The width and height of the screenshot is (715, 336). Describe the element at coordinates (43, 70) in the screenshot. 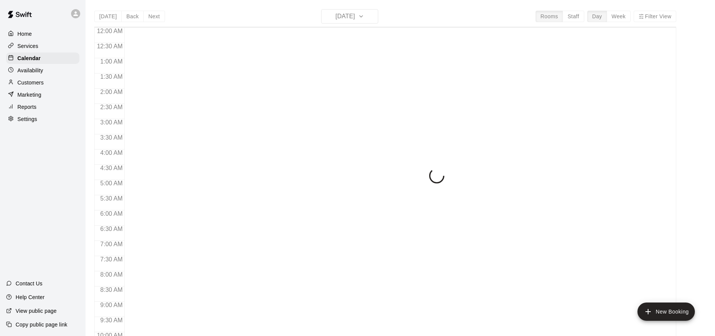

I see `a: Availability` at that location.